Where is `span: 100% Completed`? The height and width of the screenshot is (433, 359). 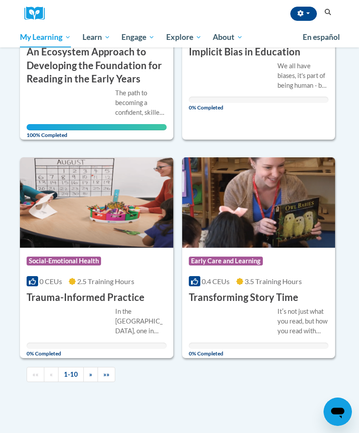
span: 100% Completed is located at coordinates (97, 131).